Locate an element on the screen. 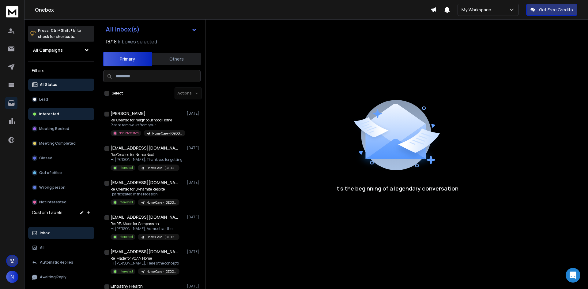 This screenshot has width=588, height=289. button: Interested is located at coordinates (61, 114).